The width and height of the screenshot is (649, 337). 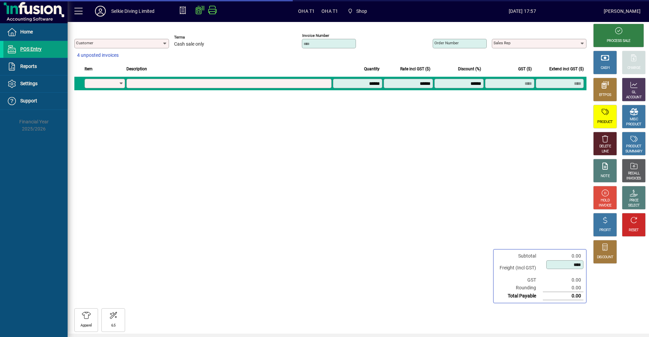 I want to click on div: Apparel, so click(x=86, y=326).